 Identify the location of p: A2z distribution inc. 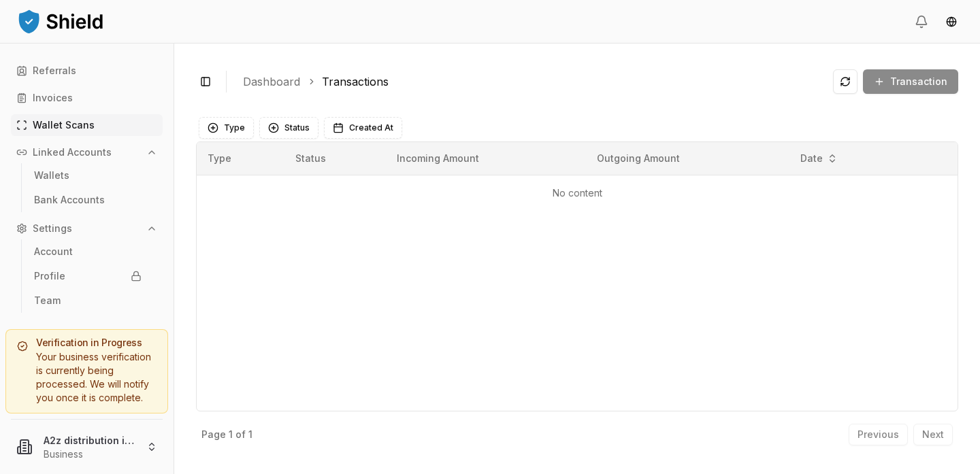
(90, 441).